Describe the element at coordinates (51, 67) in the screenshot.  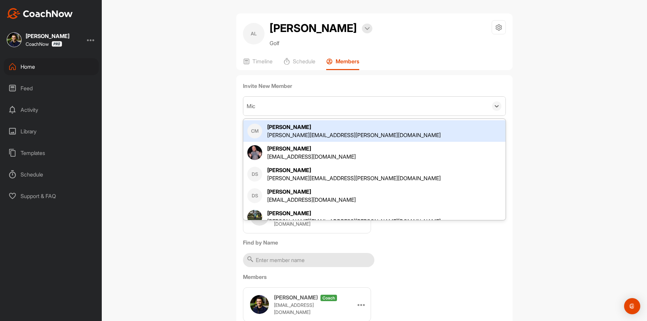
I see `div: Home` at that location.